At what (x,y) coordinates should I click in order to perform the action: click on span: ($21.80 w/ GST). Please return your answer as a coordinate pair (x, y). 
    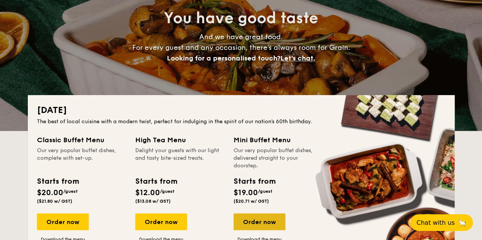
    Looking at the image, I should click on (54, 201).